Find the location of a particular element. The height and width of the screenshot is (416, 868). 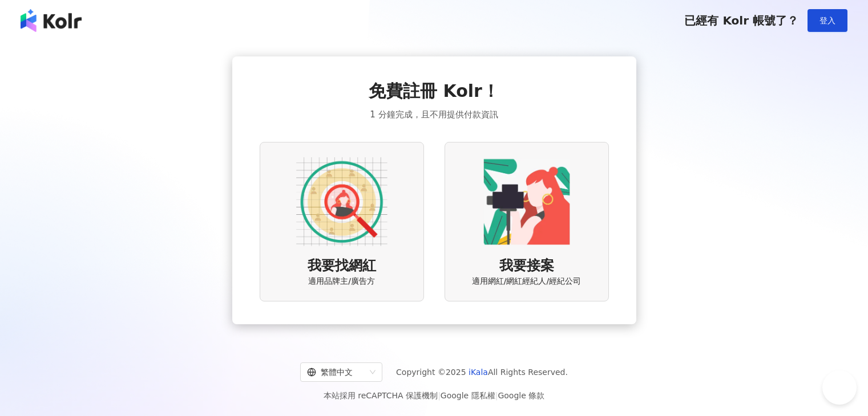

span: 免費註冊 Kolr！ is located at coordinates (434, 92).